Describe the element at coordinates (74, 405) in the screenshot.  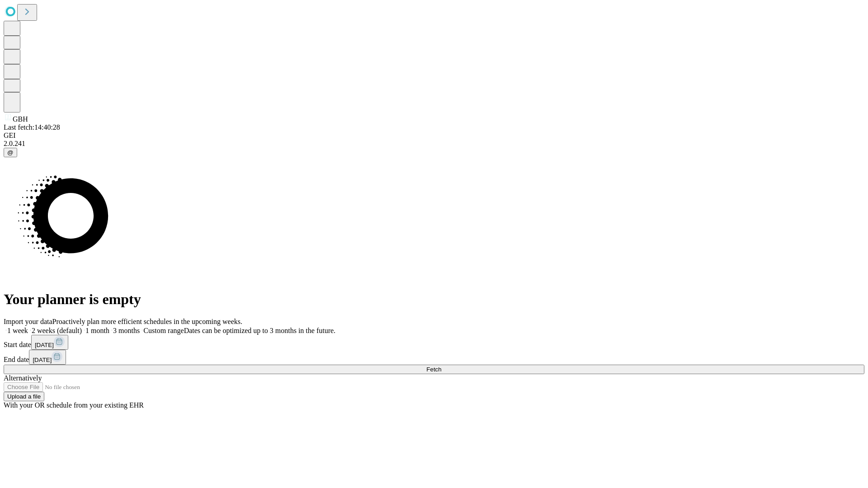
I see `span: With your OR schedule from your existing EHR` at that location.